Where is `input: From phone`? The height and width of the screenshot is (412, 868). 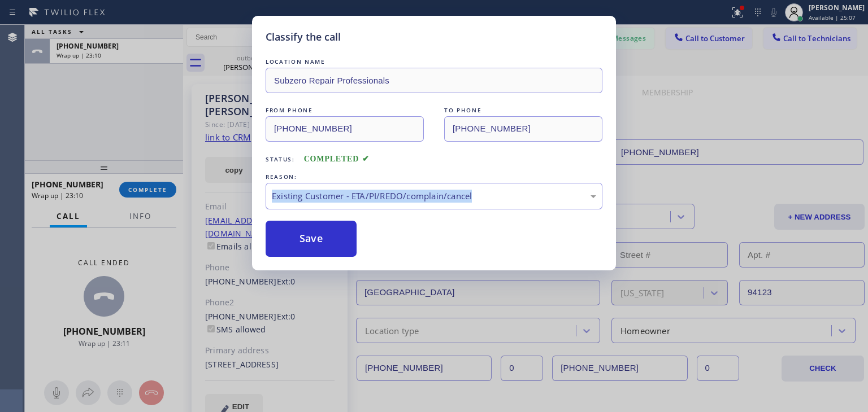 input: From phone is located at coordinates (344, 129).